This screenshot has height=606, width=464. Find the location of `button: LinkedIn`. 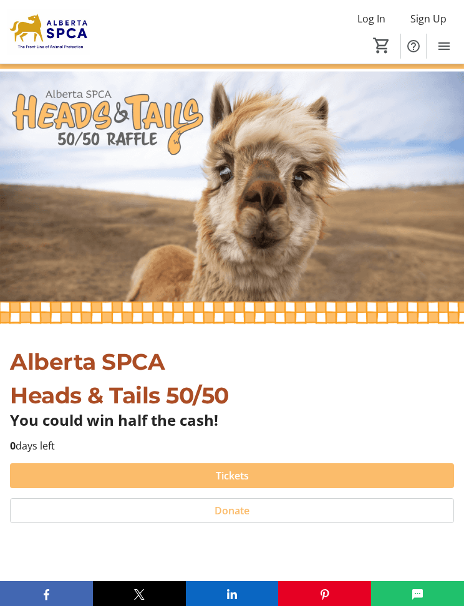

button: LinkedIn is located at coordinates (232, 593).